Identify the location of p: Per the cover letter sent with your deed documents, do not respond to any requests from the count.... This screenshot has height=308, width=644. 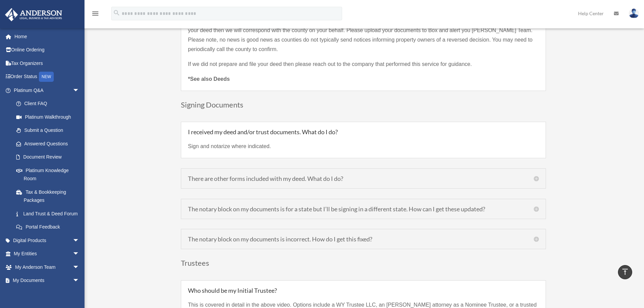
(363, 38).